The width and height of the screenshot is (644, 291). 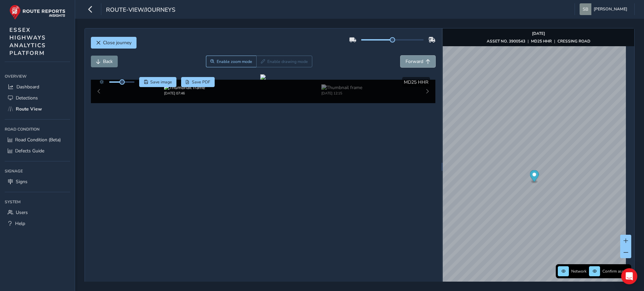 What do you see at coordinates (37, 212) in the screenshot?
I see `a: Users` at bounding box center [37, 212].